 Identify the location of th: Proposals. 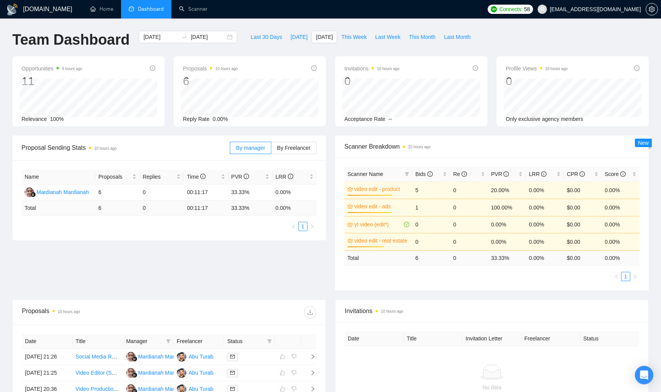
(117, 177).